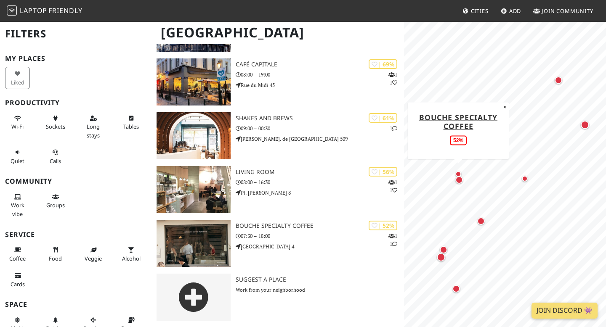 This screenshot has height=327, width=606. Describe the element at coordinates (567, 11) in the screenshot. I see `span: Join Community` at that location.